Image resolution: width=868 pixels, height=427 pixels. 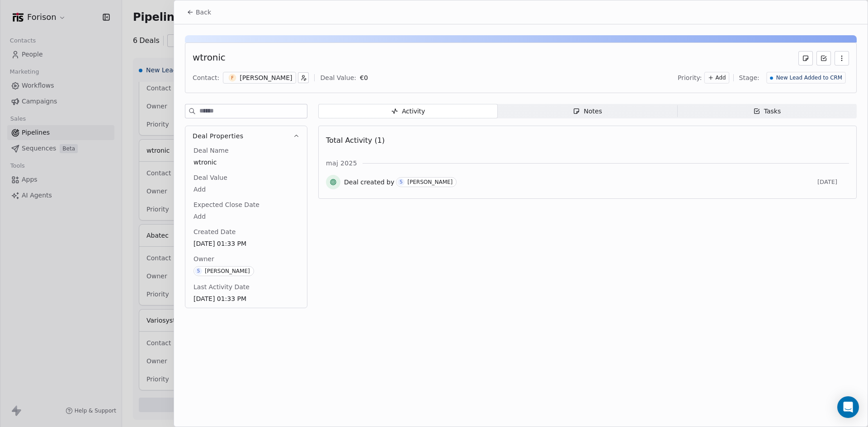 What do you see at coordinates (222, 287) in the screenshot?
I see `span: Last Activity Date` at bounding box center [222, 287].